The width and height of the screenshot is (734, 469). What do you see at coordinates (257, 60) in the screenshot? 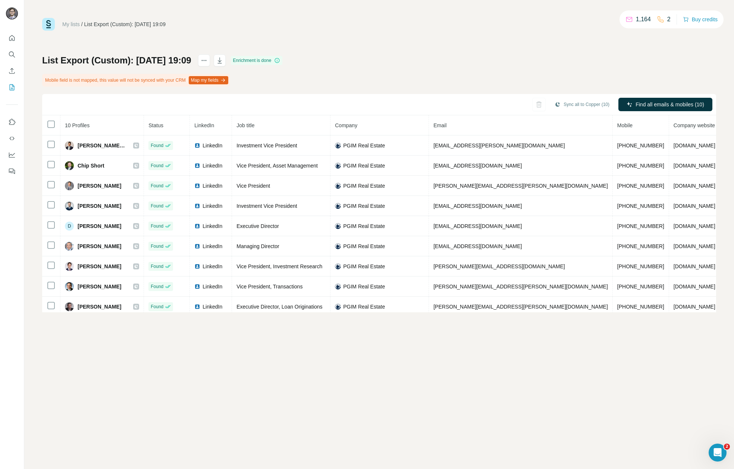
I see `div: Enrichment is done` at bounding box center [257, 60].